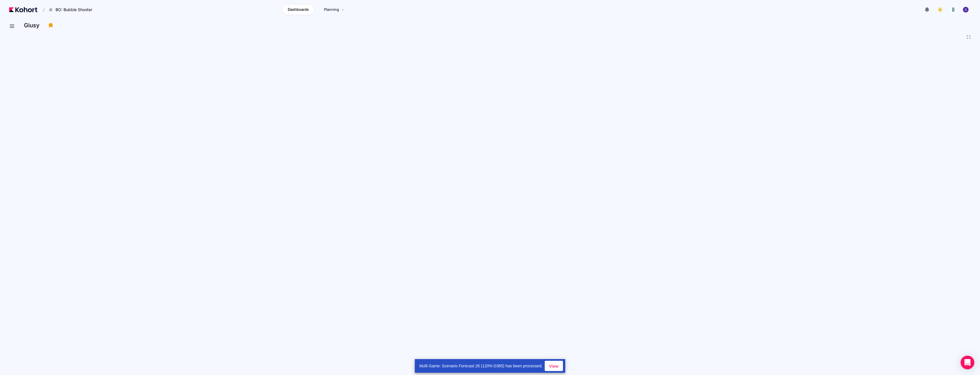 This screenshot has width=980, height=375. Describe the element at coordinates (298, 9) in the screenshot. I see `span: Dashboards` at that location.